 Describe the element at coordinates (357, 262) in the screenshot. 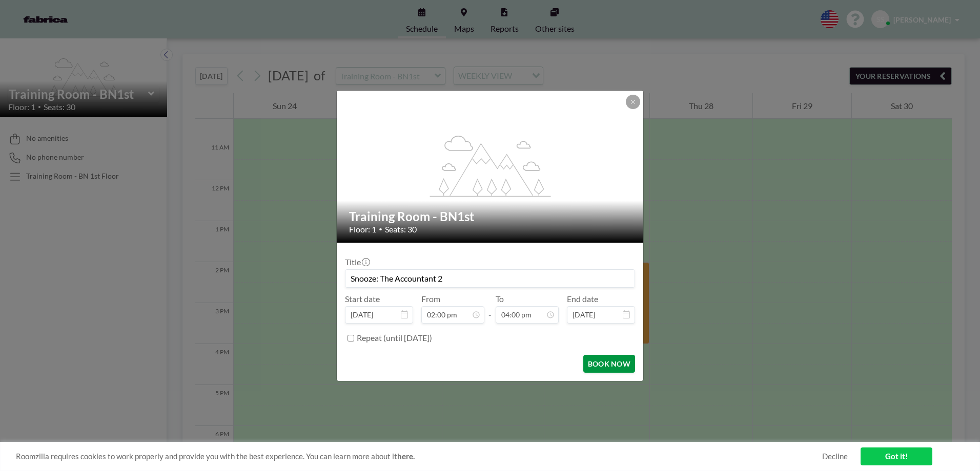

I see `label: Title` at that location.